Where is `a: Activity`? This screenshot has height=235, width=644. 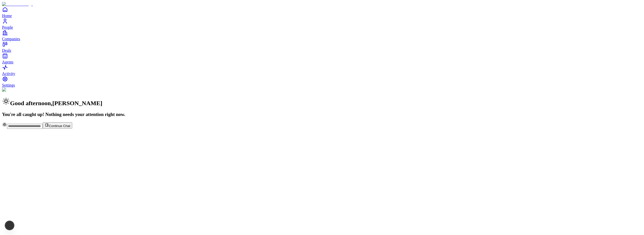 a: Activity is located at coordinates (322, 70).